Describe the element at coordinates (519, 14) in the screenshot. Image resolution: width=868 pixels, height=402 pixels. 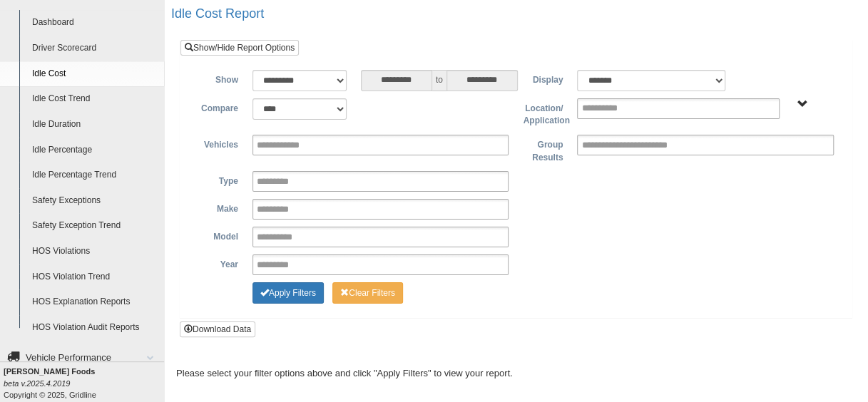
I see `h2: Idle Cost Report` at that location.